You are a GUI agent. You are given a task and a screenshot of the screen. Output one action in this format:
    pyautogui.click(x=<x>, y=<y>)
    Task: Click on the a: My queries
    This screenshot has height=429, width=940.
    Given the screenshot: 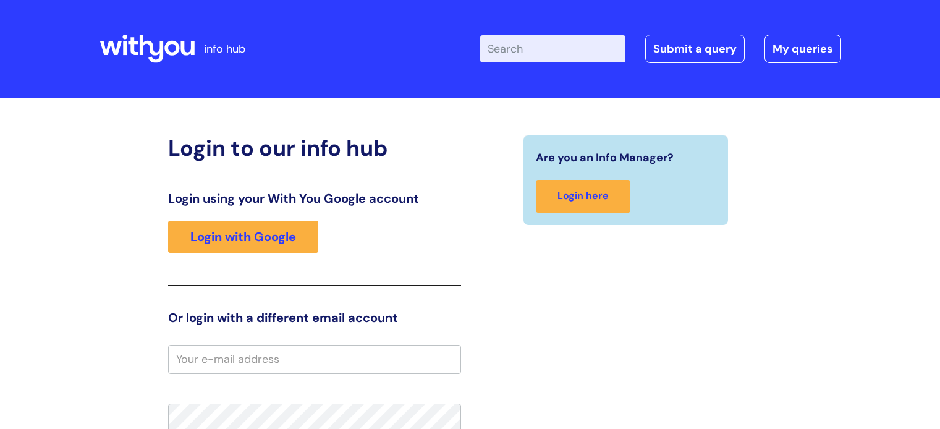 What is the action you would take?
    pyautogui.click(x=802, y=49)
    